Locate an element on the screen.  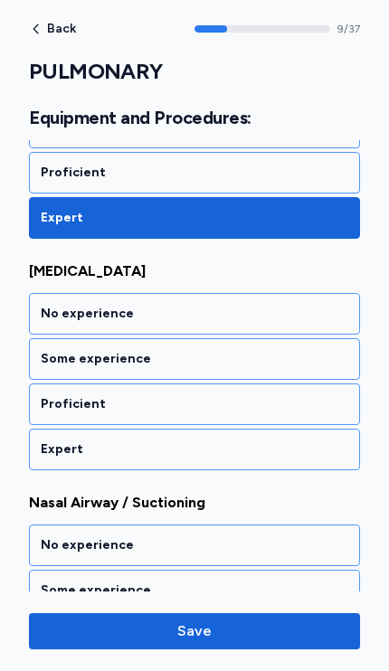
h2: Equipment and Procedures: is located at coordinates (194, 118).